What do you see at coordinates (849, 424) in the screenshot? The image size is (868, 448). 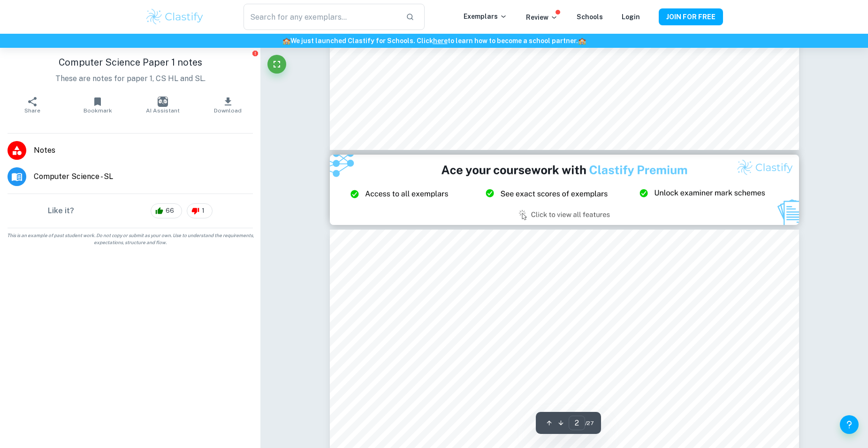 I see `button: Help and Feedback` at bounding box center [849, 424].